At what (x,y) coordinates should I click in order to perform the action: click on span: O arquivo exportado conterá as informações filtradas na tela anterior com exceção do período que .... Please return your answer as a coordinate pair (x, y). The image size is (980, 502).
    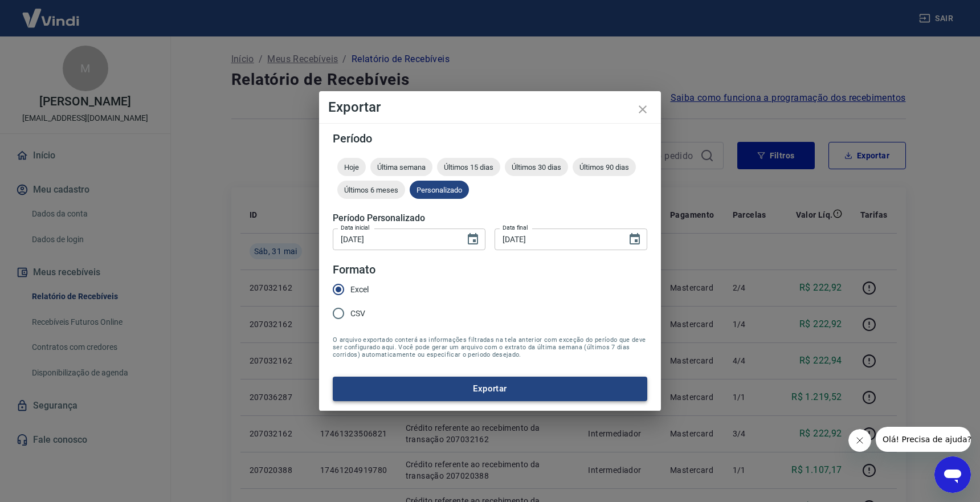
    Looking at the image, I should click on (490, 347).